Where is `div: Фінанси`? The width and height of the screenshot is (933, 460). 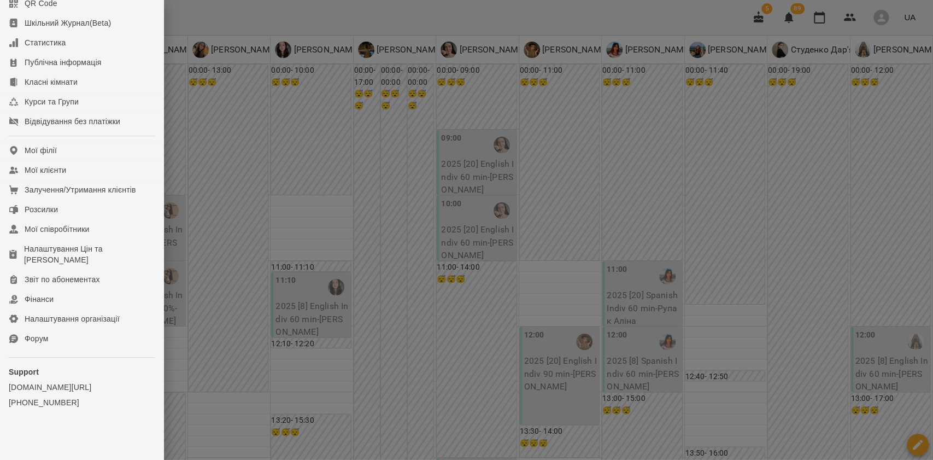 div: Фінанси is located at coordinates (39, 299).